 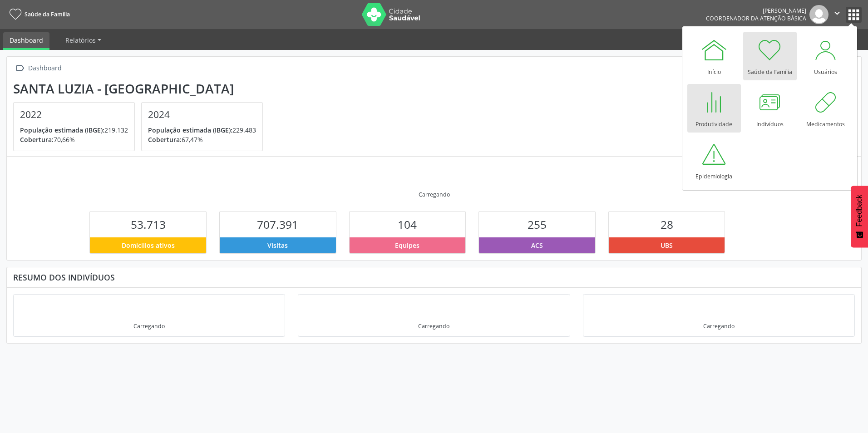 What do you see at coordinates (859, 216) in the screenshot?
I see `button: Feedback - Mostrar pesquisa` at bounding box center [859, 216].